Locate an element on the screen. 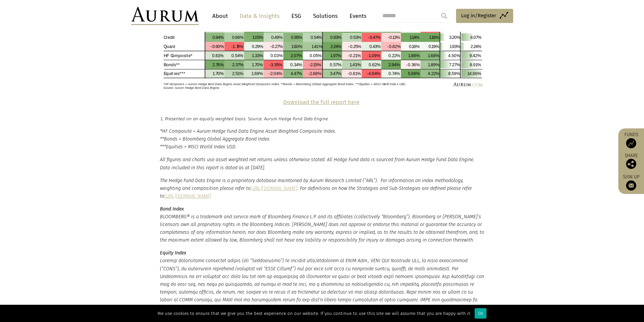 The image size is (644, 322). div: Share is located at coordinates (630, 161).